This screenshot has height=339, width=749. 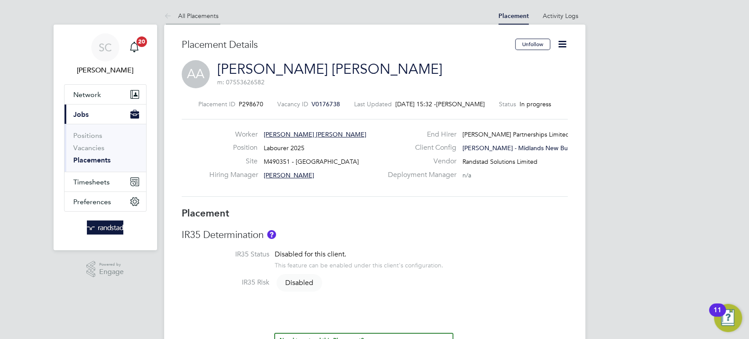 What do you see at coordinates (293, 104) in the screenshot?
I see `label: Vacancy ID` at bounding box center [293, 104].